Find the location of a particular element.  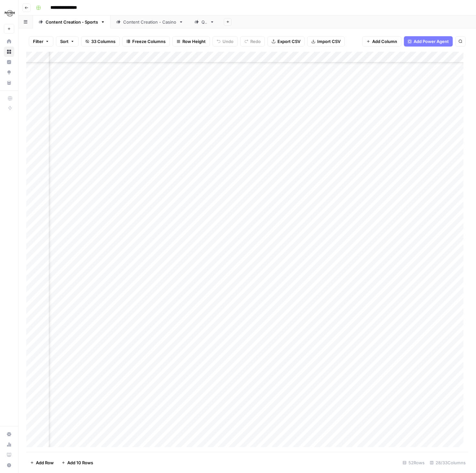

button: Redo is located at coordinates (253, 42).